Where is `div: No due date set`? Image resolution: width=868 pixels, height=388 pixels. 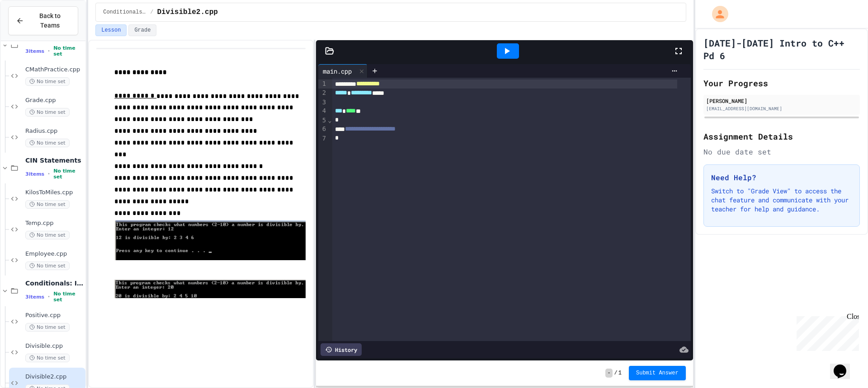 div: No due date set is located at coordinates (782, 152).